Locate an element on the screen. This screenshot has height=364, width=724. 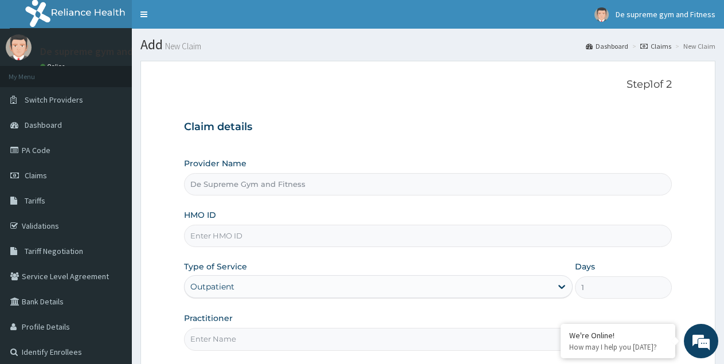
span: Tariffs is located at coordinates (35, 201).